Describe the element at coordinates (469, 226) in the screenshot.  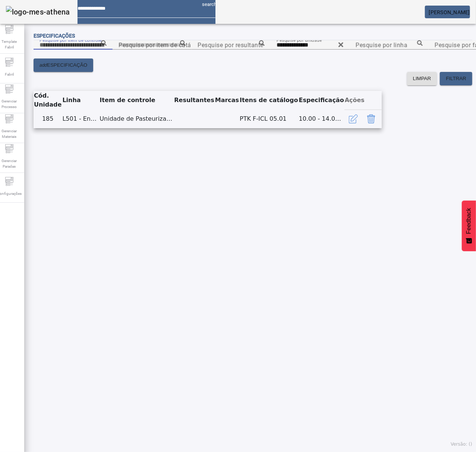
I see `button: Feedback - Mostrar pesquisa` at that location.